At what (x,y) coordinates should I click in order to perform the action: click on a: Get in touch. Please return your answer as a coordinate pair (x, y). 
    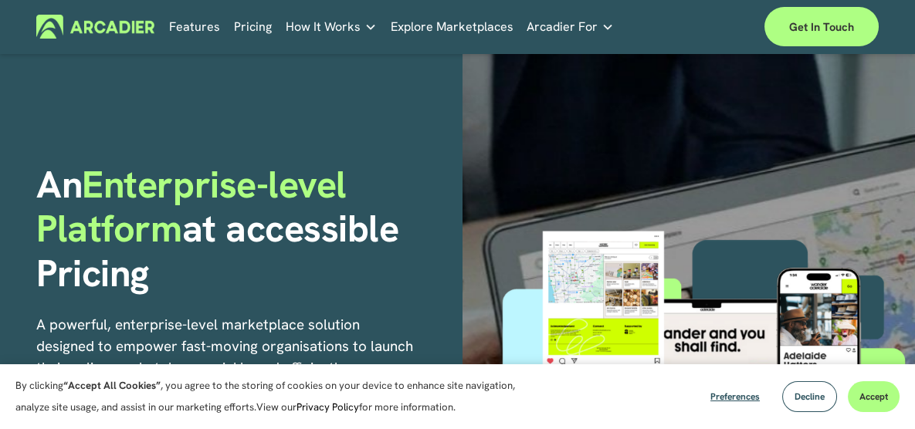
    Looking at the image, I should click on (821, 26).